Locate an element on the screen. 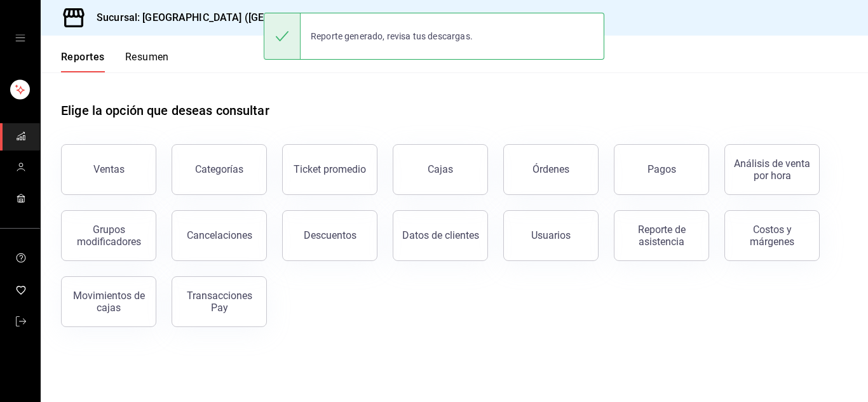 The height and width of the screenshot is (402, 868). button: Ticket promedio is located at coordinates (330, 170).